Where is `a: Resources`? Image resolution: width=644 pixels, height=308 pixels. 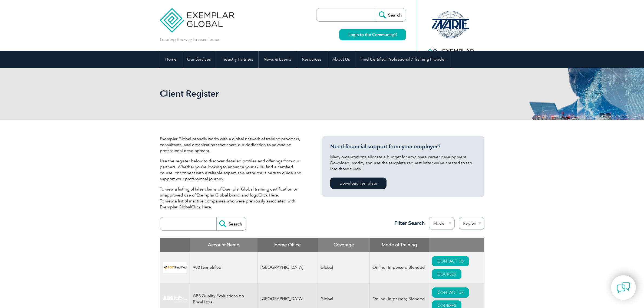 a: Resources is located at coordinates (312, 59).